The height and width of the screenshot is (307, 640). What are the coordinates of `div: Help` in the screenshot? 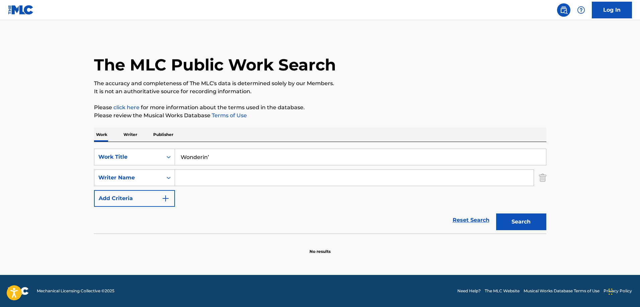 It's located at (581, 10).